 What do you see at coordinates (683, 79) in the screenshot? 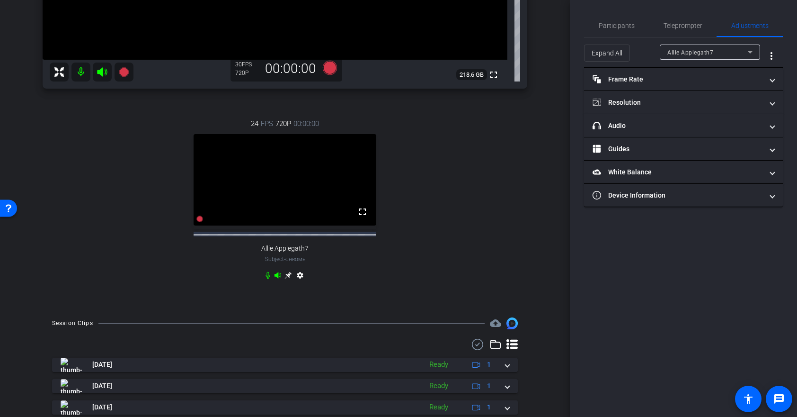
I see `mat-expansion-panel-header: Frame Rate` at bounding box center [683, 79].